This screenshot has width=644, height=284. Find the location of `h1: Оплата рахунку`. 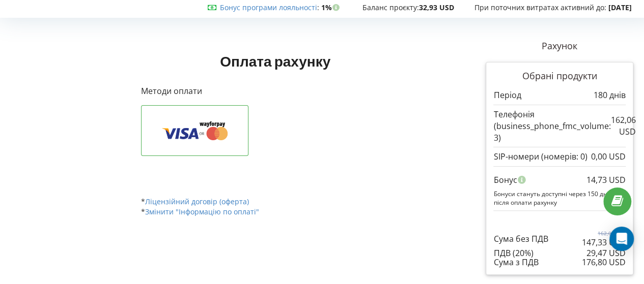

h1: Оплата рахунку is located at coordinates (275, 61).